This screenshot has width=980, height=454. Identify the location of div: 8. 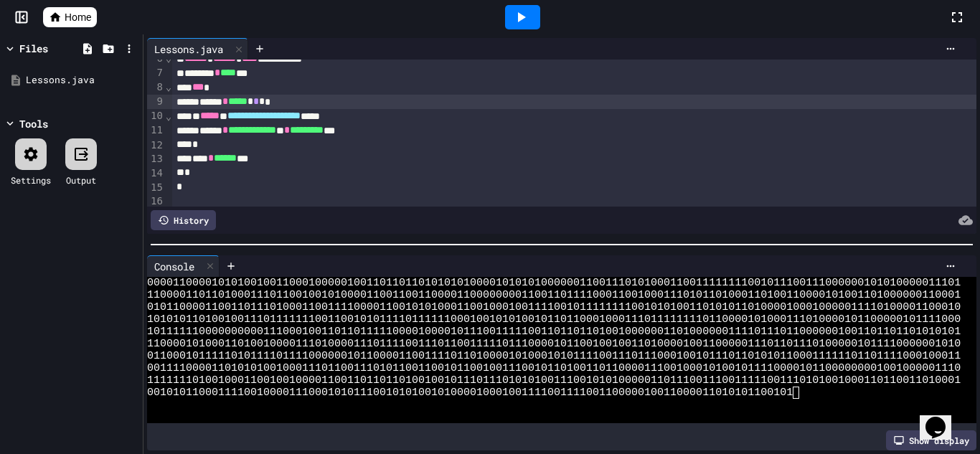
(156, 88).